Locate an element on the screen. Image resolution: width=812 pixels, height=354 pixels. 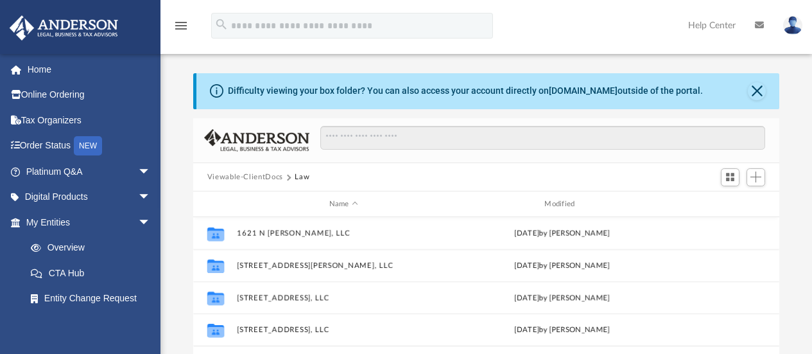
a: CTA Hub is located at coordinates (94, 273).